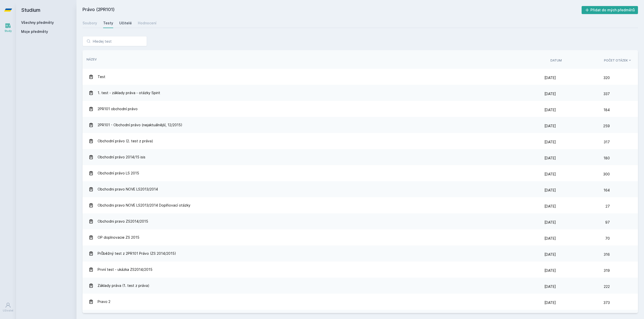 The height and width of the screenshot is (319, 644). I want to click on span: 319, so click(607, 271).